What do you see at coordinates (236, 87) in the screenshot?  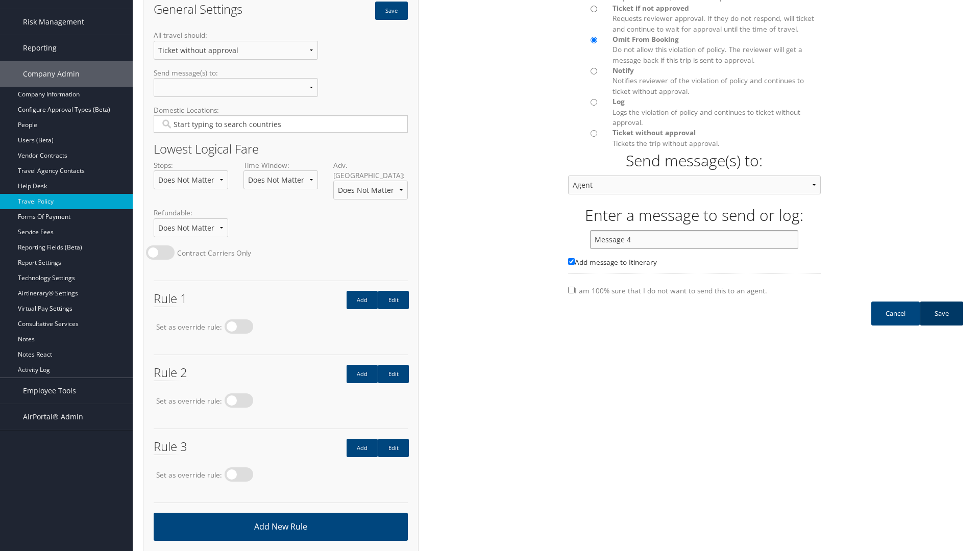 I see `select: Send message(s) to:` at bounding box center [236, 87].